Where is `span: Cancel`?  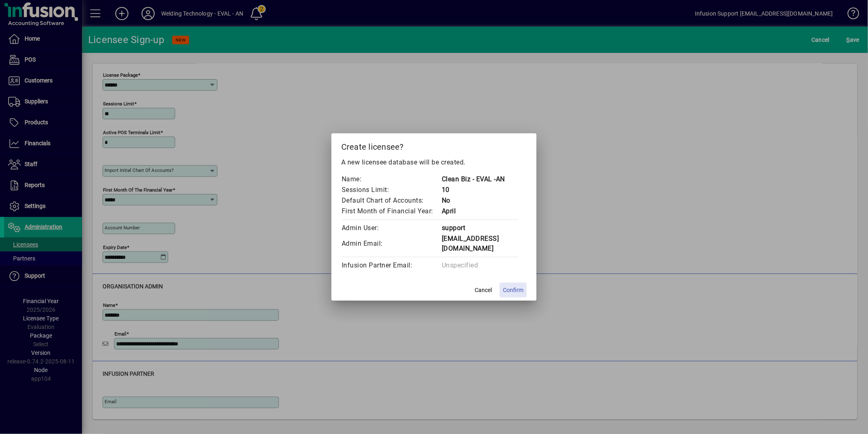
span: Cancel is located at coordinates (483, 290).